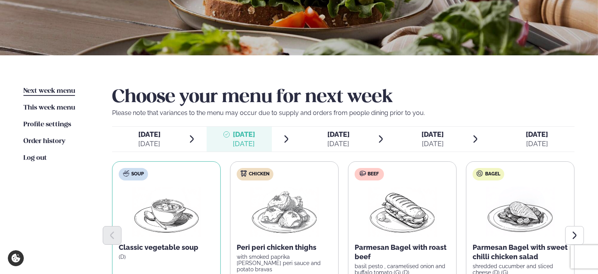  Describe the element at coordinates (49, 91) in the screenshot. I see `span: Next week menu` at that location.